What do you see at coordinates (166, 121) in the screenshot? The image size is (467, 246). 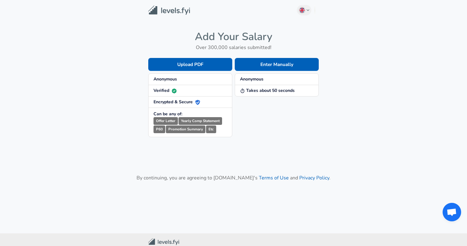 I see `small: Offer Letter` at bounding box center [166, 121].